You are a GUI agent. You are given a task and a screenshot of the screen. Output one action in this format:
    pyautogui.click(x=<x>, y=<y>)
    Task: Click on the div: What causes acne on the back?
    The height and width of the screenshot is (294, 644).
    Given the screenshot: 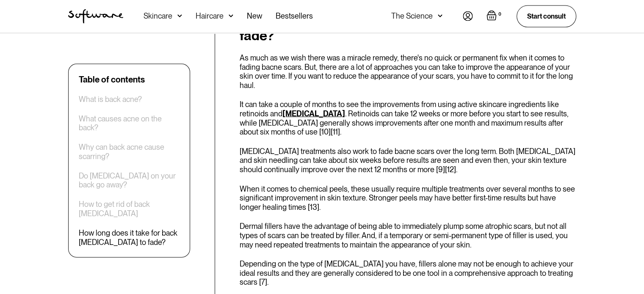 What is the action you would take?
    pyautogui.click(x=129, y=123)
    